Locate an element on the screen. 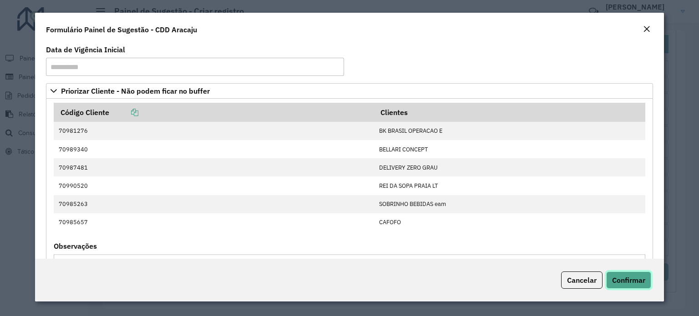 The width and height of the screenshot is (699, 316). td: 70985657 is located at coordinates (214, 223).